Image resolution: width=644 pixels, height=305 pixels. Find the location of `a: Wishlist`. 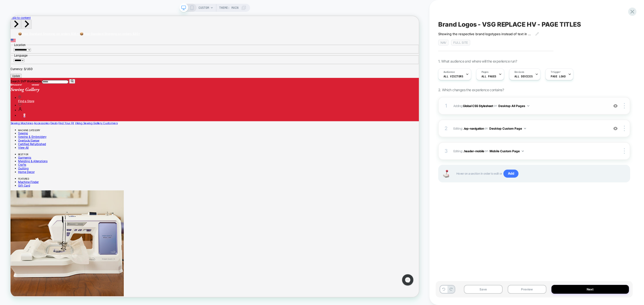

a: Wishlist is located at coordinates (13, 119).